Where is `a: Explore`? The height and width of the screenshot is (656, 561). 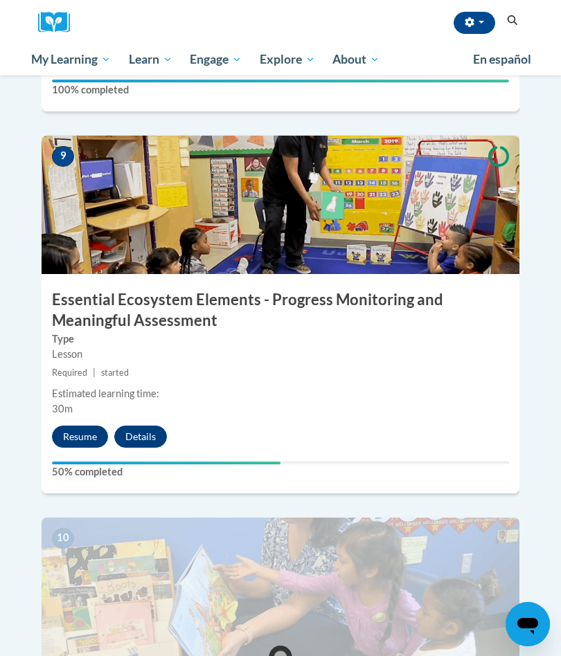
a: Explore is located at coordinates (287, 58).